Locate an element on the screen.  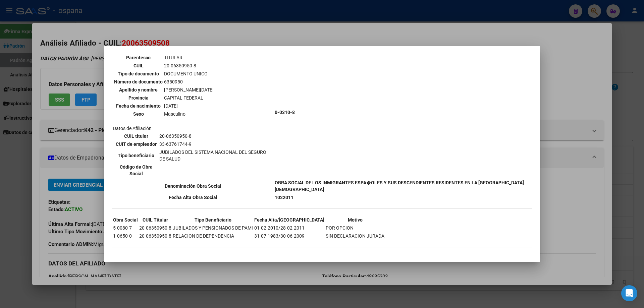
th: Tipo beneficiario is located at coordinates (136, 156).